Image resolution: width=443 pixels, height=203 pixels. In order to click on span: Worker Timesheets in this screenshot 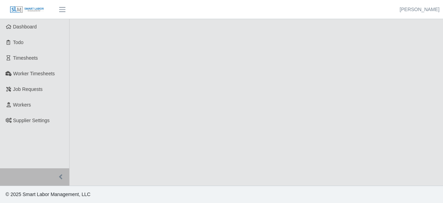, I will do `click(34, 73)`.